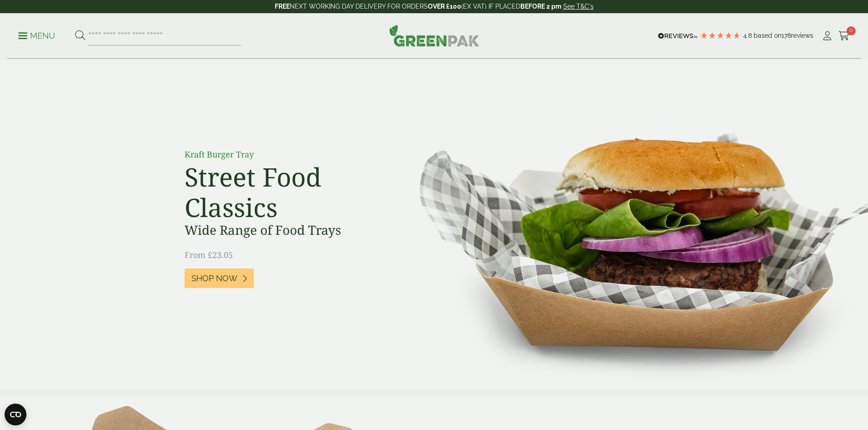 Image resolution: width=868 pixels, height=430 pixels. I want to click on span: From £23.05, so click(209, 255).